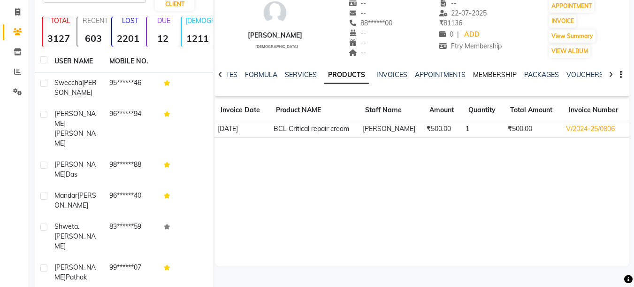 The height and width of the screenshot is (287, 634). Describe the element at coordinates (392, 75) in the screenshot. I see `a: INVOICES` at that location.